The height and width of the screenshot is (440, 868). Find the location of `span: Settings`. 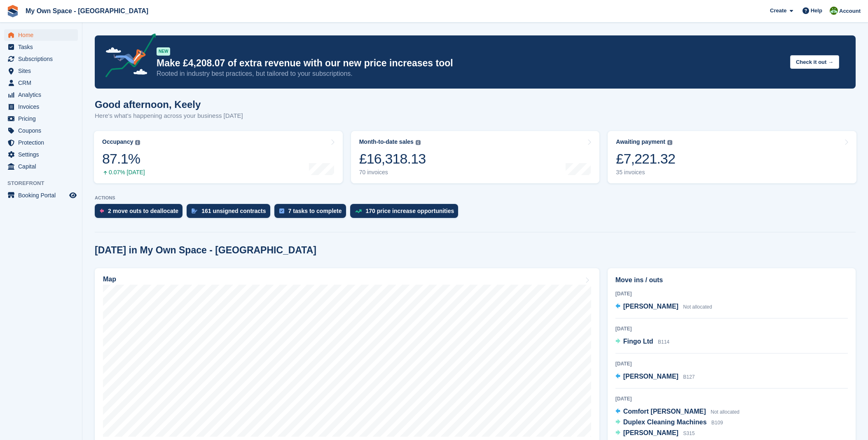

span: Settings is located at coordinates (43, 154).